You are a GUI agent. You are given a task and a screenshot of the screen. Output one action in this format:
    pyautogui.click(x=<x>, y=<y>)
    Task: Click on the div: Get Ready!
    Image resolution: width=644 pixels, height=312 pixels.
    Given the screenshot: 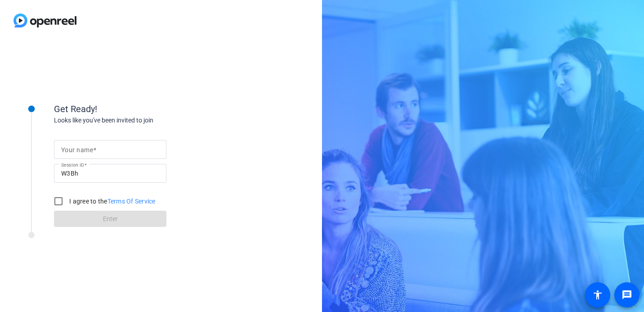 What is the action you would take?
    pyautogui.click(x=144, y=109)
    